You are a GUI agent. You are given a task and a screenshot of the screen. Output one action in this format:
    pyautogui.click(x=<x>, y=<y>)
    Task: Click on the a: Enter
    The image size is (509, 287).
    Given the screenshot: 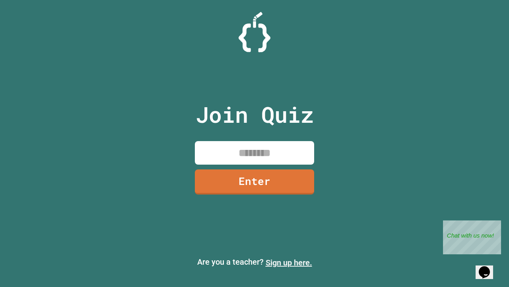 What is the action you would take?
    pyautogui.click(x=255, y=181)
    